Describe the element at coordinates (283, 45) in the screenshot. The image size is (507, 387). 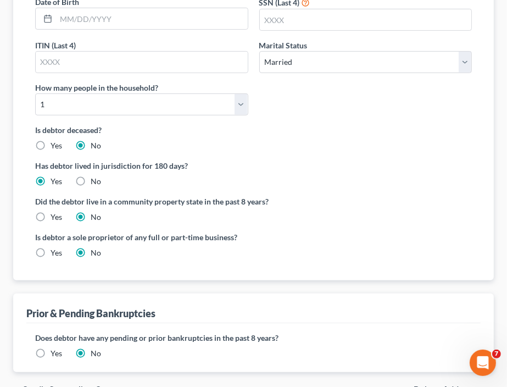
I see `label: Marital Status` at that location.